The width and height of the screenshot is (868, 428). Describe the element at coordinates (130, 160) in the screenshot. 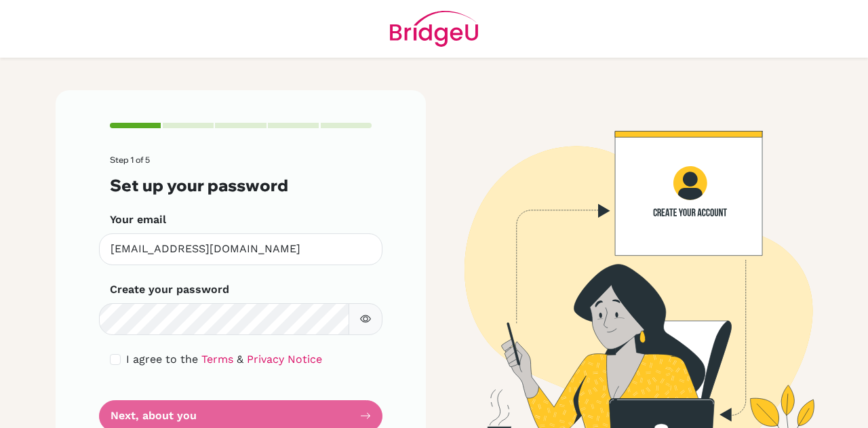

I see `span: Step 1 of 5` at that location.